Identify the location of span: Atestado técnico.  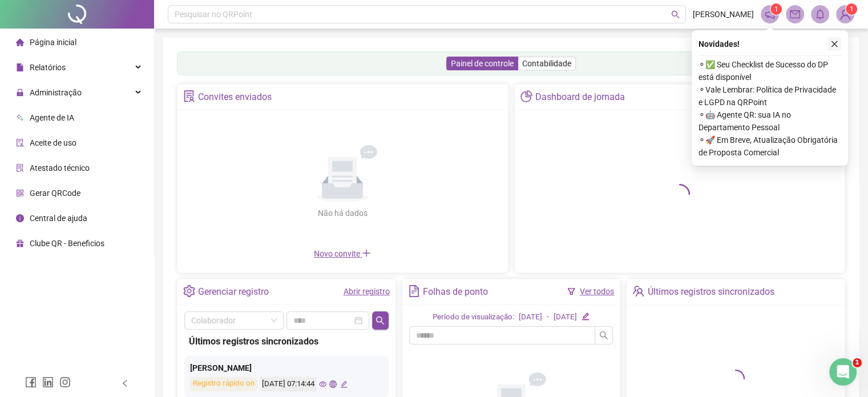
(60, 168).